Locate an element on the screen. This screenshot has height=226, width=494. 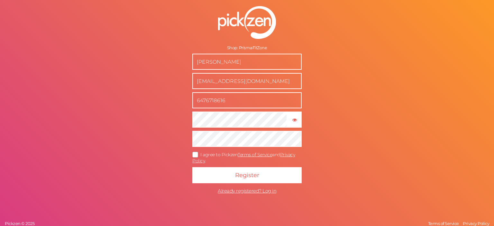
span: Terms of Service is located at coordinates (443, 223).